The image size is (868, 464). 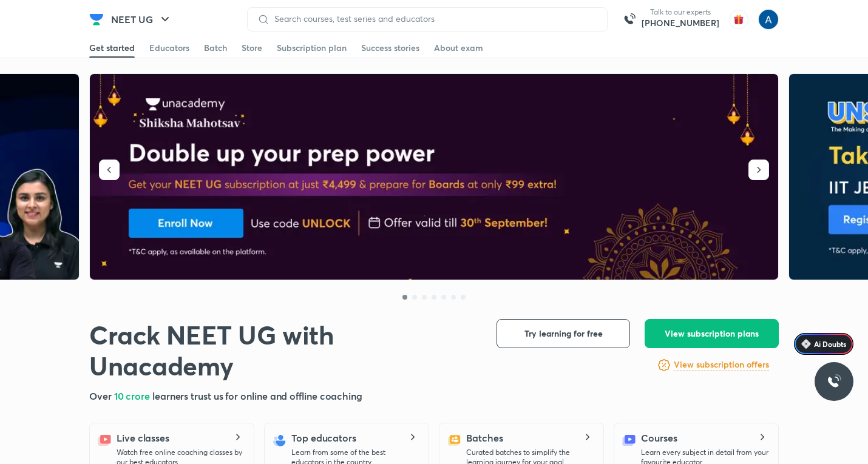 What do you see at coordinates (629, 20) in the screenshot?
I see `a: call-us` at bounding box center [629, 20].